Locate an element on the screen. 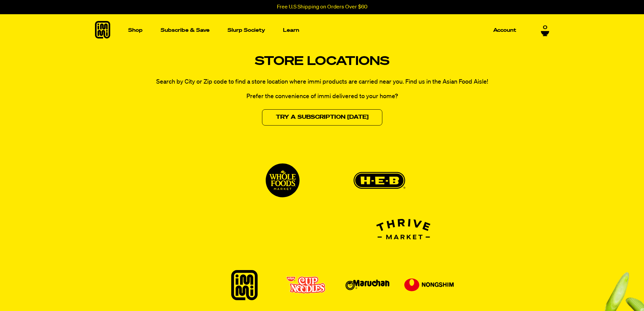 This screenshot has width=644, height=311. p: Search by City or Zip code to find a store location where immi products are carried near you. Fin... is located at coordinates (322, 82).